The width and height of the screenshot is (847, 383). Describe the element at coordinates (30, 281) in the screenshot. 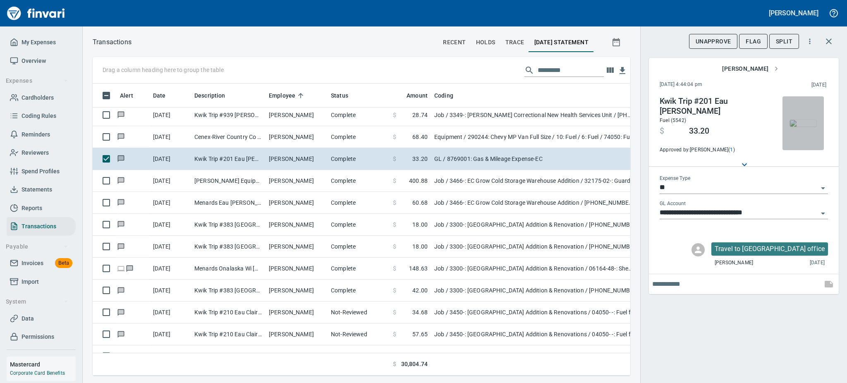

I see `span: Import` at that location.